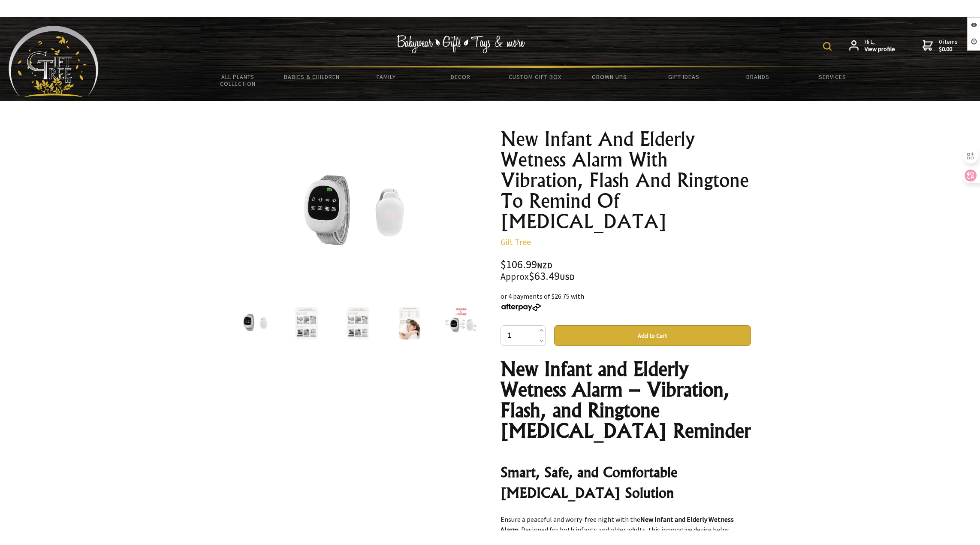 The image size is (980, 545). Describe the element at coordinates (461, 44) in the screenshot. I see `img: Babywear - Gifts - Toys & more` at that location.